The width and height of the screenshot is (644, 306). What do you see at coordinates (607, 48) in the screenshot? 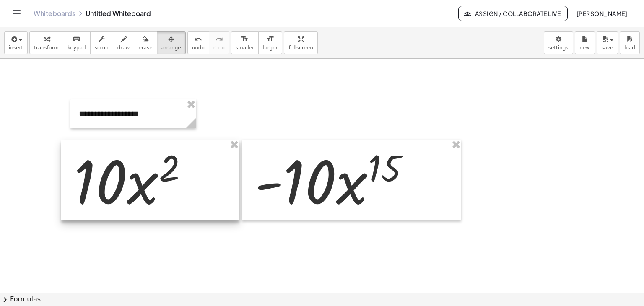
I see `span: save` at bounding box center [607, 48].